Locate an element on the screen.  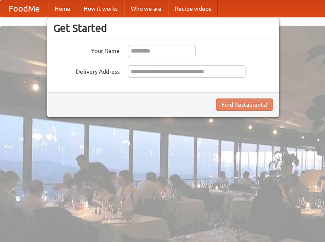
label: Your Name is located at coordinates (86, 50).